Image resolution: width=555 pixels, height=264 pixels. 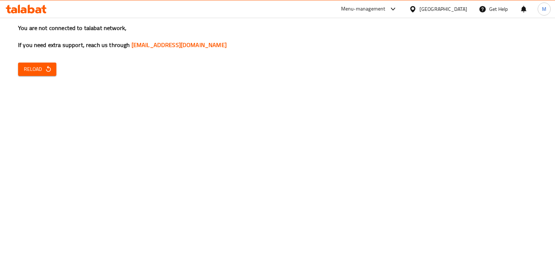 What do you see at coordinates (363, 9) in the screenshot?
I see `div: Menu-management` at bounding box center [363, 9].